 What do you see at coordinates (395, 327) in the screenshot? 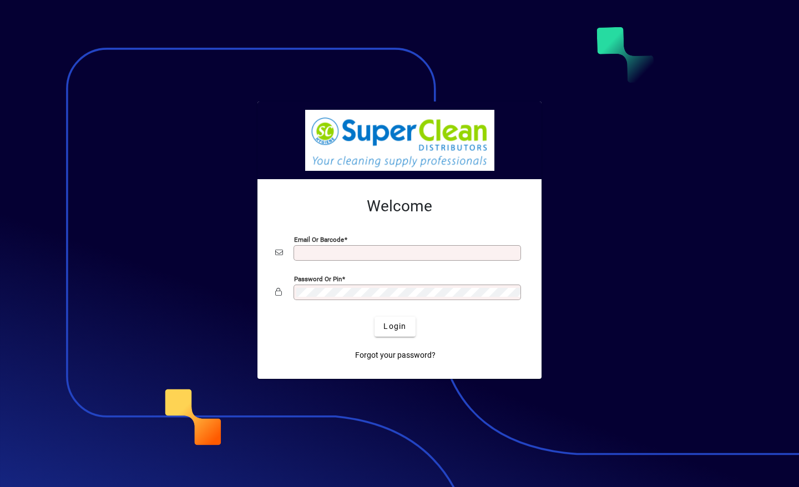
I see `button: Login` at bounding box center [395, 327].